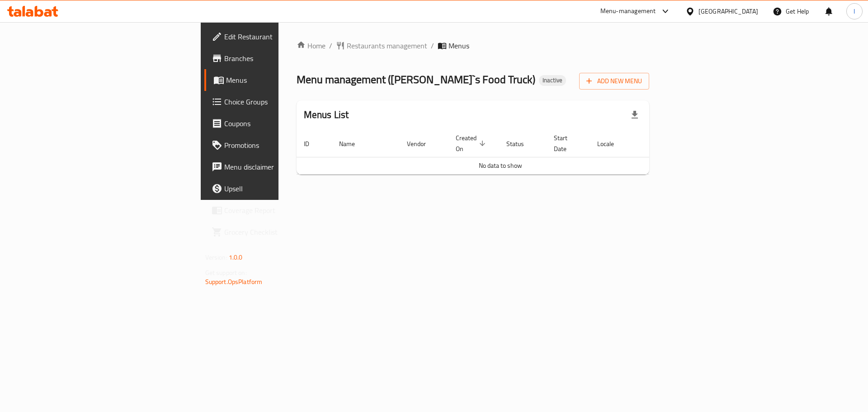 The image size is (868, 412). What do you see at coordinates (635, 115) in the screenshot?
I see `div: Export file` at bounding box center [635, 115].